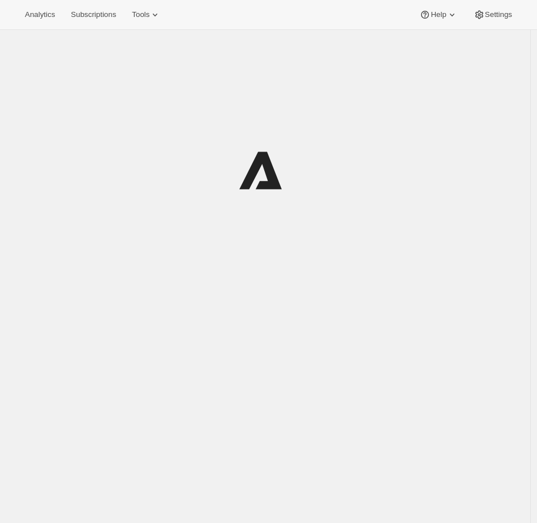 This screenshot has height=523, width=537. What do you see at coordinates (93, 15) in the screenshot?
I see `button: Subscriptions` at bounding box center [93, 15].